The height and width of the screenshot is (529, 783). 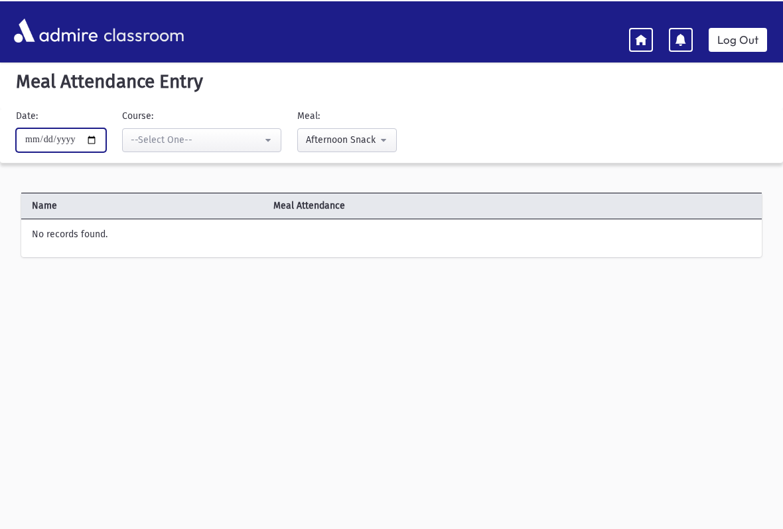 I want to click on h5: Meal Attendance Entry, so click(x=392, y=80).